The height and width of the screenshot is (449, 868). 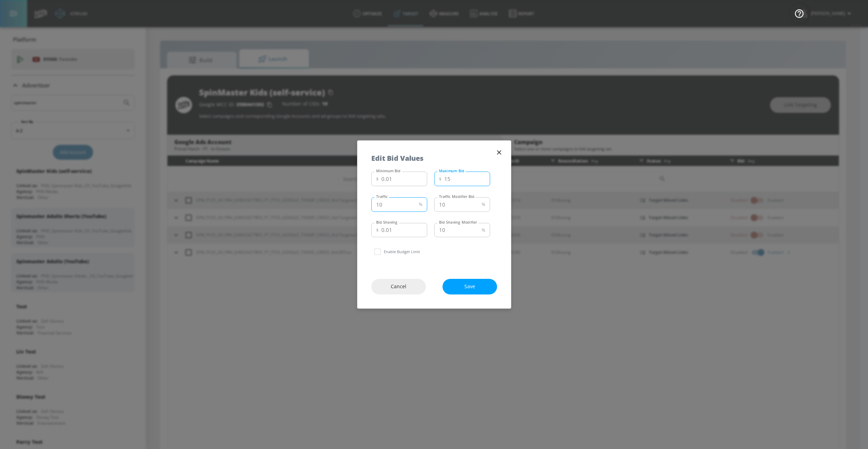 What do you see at coordinates (456, 197) in the screenshot?
I see `label: Traffic Modifier Bid` at bounding box center [456, 197].